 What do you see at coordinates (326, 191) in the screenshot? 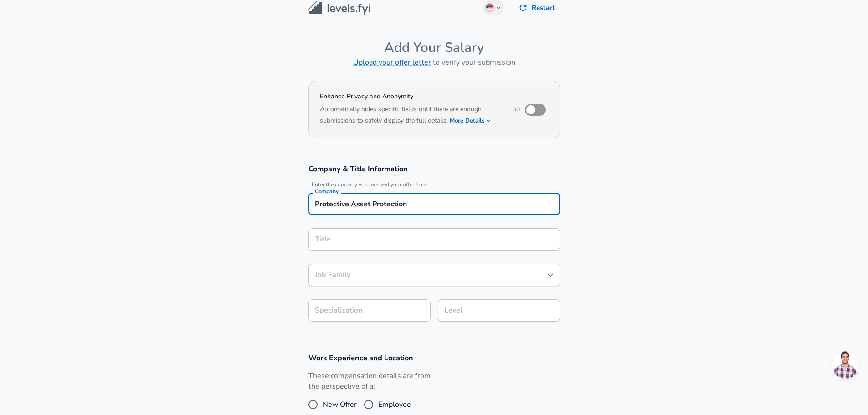
I see `label: Company` at bounding box center [326, 191].